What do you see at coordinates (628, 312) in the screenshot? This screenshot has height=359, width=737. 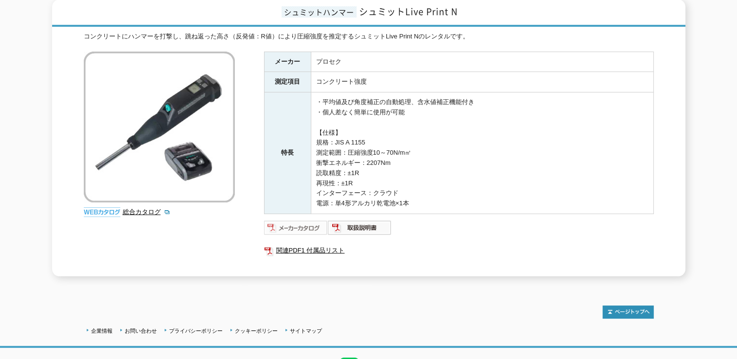 I see `img: トップページへ` at bounding box center [628, 312].